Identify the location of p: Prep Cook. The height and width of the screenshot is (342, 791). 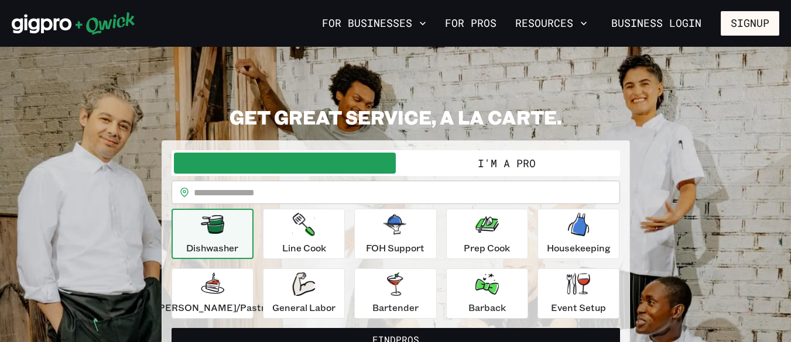
(486, 248).